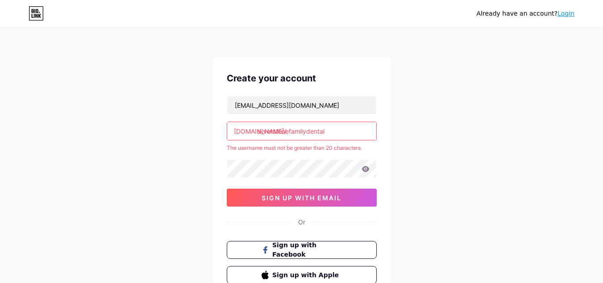 This screenshot has width=603, height=283. What do you see at coordinates (302, 78) in the screenshot?
I see `div: Create your account` at bounding box center [302, 78].